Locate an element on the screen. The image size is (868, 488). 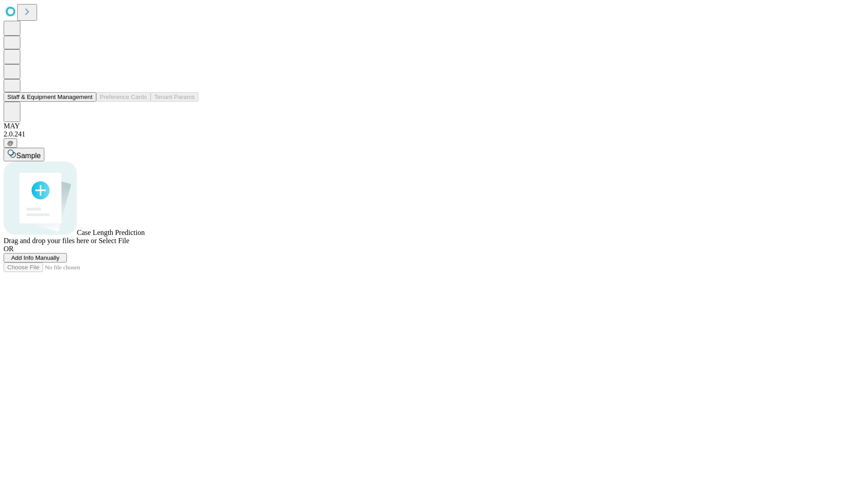
button: Add Info Manually is located at coordinates (35, 257).